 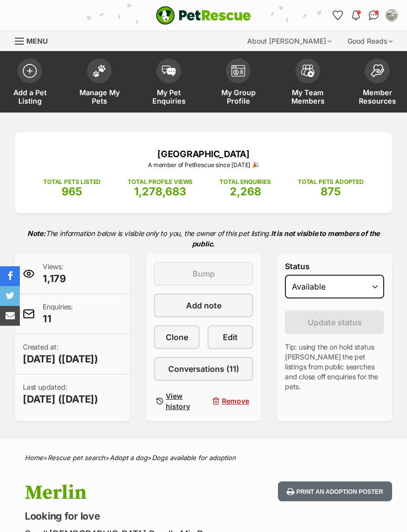 What do you see at coordinates (334, 322) in the screenshot?
I see `button: Update status` at bounding box center [334, 322].